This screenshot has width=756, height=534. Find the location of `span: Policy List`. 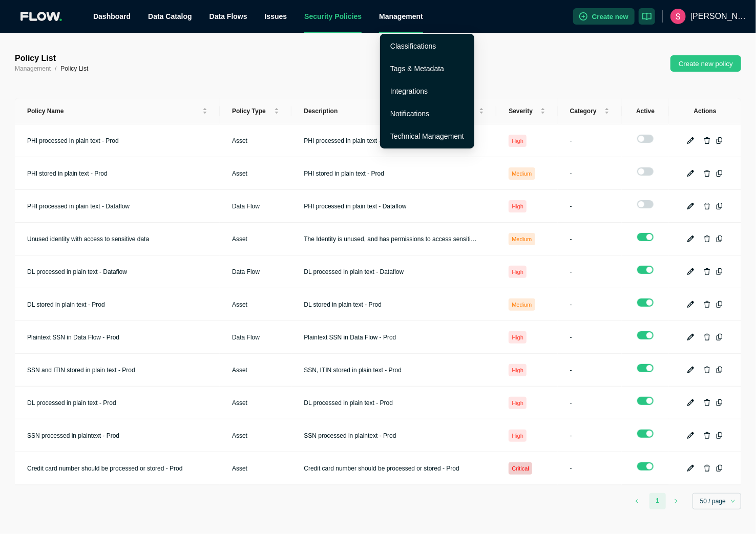

span: Policy List is located at coordinates (75, 69).